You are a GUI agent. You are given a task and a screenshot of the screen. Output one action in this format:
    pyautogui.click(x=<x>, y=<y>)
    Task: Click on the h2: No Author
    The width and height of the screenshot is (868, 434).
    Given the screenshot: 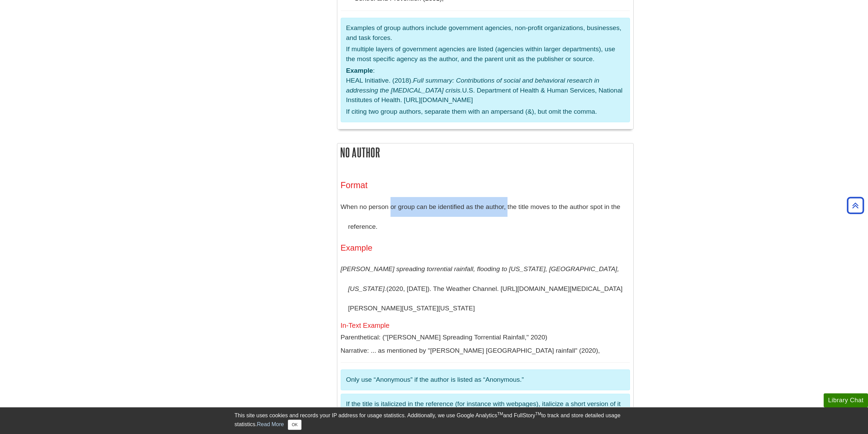 What is the action you would take?
    pyautogui.click(x=485, y=152)
    